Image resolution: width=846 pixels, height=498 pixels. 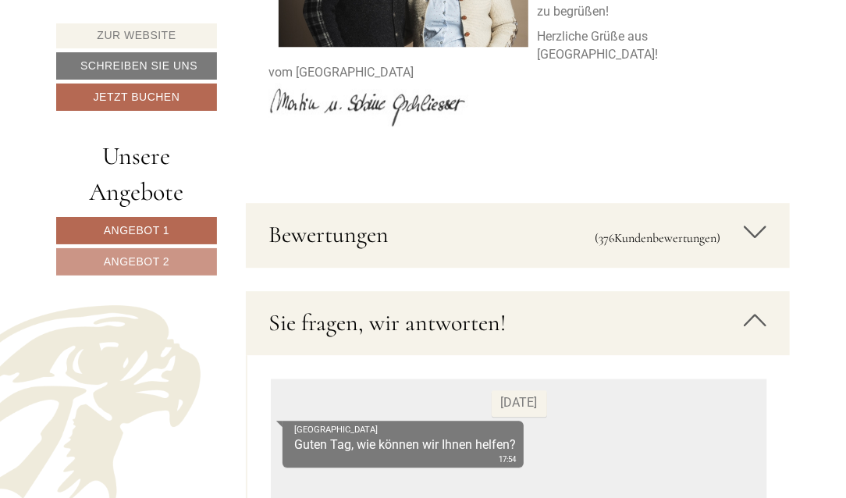 What do you see at coordinates (137, 173) in the screenshot?
I see `div: Unsere Angebote` at bounding box center [137, 173].